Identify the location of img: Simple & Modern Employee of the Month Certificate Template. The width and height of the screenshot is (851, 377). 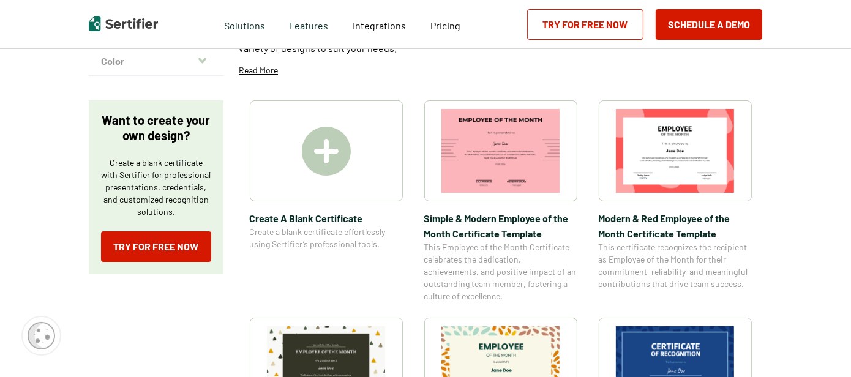
(501, 151).